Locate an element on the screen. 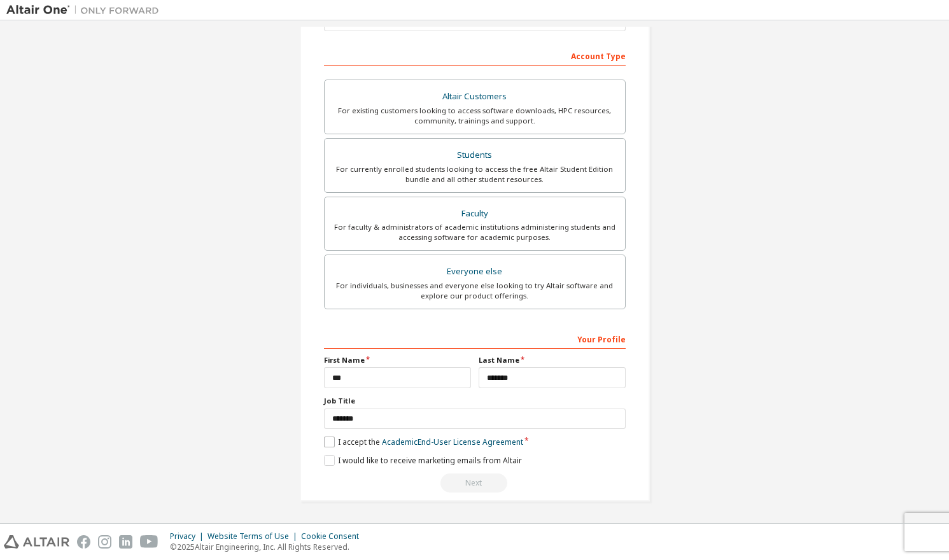  div: Privacy is located at coordinates (188, 536).